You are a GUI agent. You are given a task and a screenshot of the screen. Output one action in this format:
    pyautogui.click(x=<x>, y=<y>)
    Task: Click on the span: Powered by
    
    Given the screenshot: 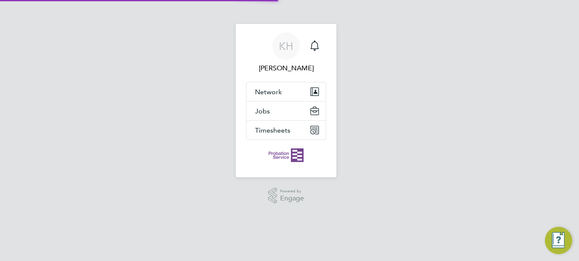 What is the action you would take?
    pyautogui.click(x=292, y=191)
    